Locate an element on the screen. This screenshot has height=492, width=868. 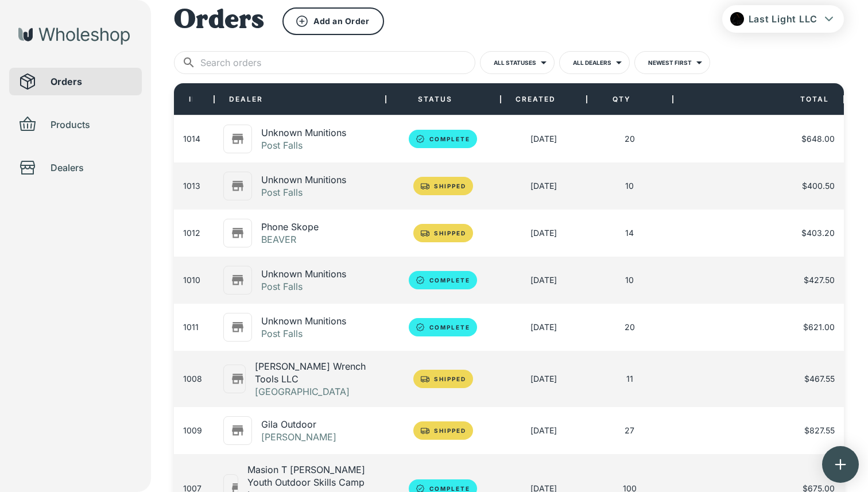
div: Products is located at coordinates (75, 125).